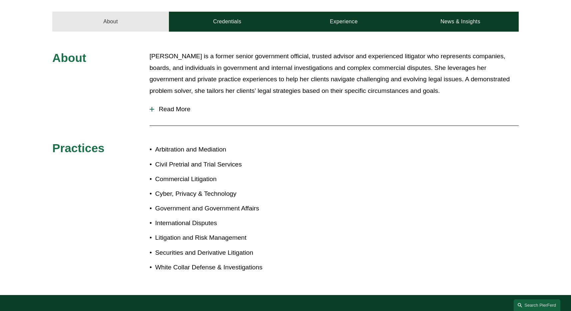 Image resolution: width=571 pixels, height=311 pixels. What do you see at coordinates (220, 267) in the screenshot?
I see `p: White Collar Defense & Investigations` at bounding box center [220, 267].